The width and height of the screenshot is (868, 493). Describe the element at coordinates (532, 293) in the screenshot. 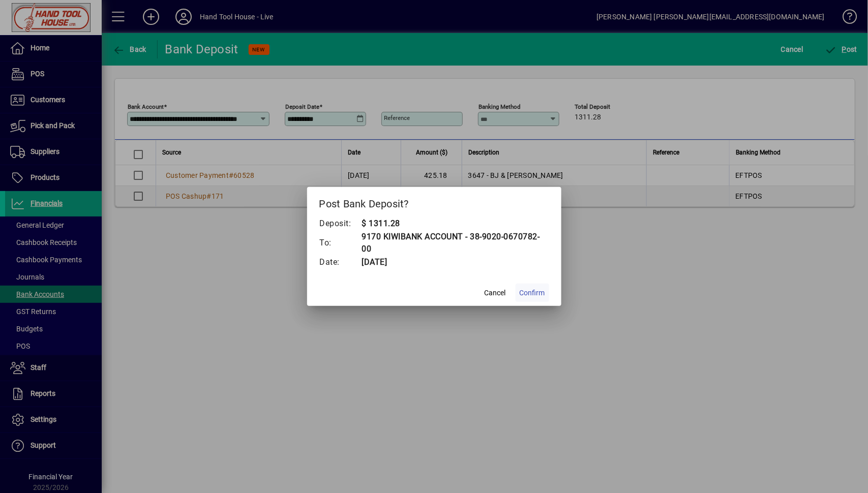

I see `span: Confirm` at that location.